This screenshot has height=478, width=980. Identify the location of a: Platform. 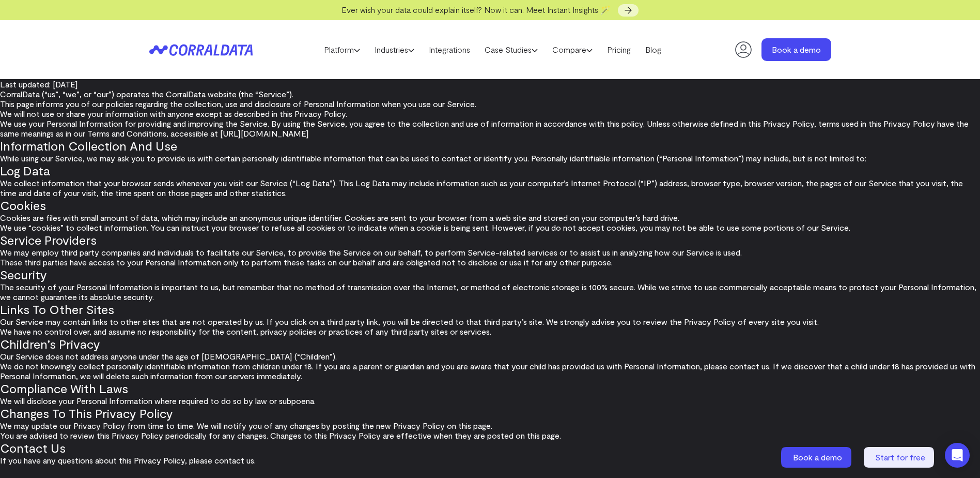
(342, 50).